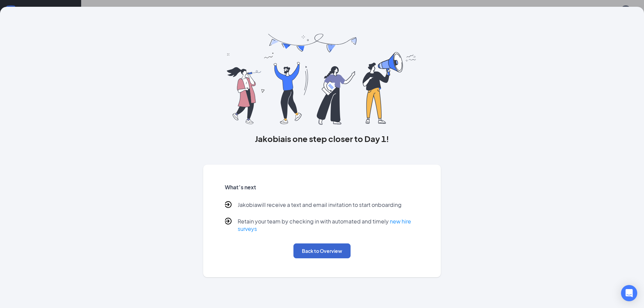  What do you see at coordinates (324, 225) in the screenshot?
I see `a: new hire surveys` at bounding box center [324, 225].